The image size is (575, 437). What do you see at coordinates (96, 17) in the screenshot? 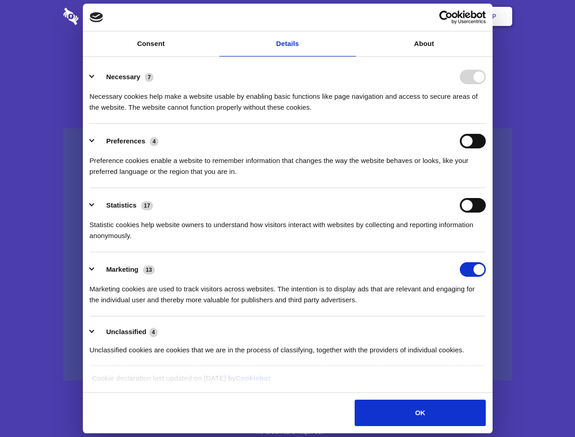
I see `img: logo` at bounding box center [96, 17].